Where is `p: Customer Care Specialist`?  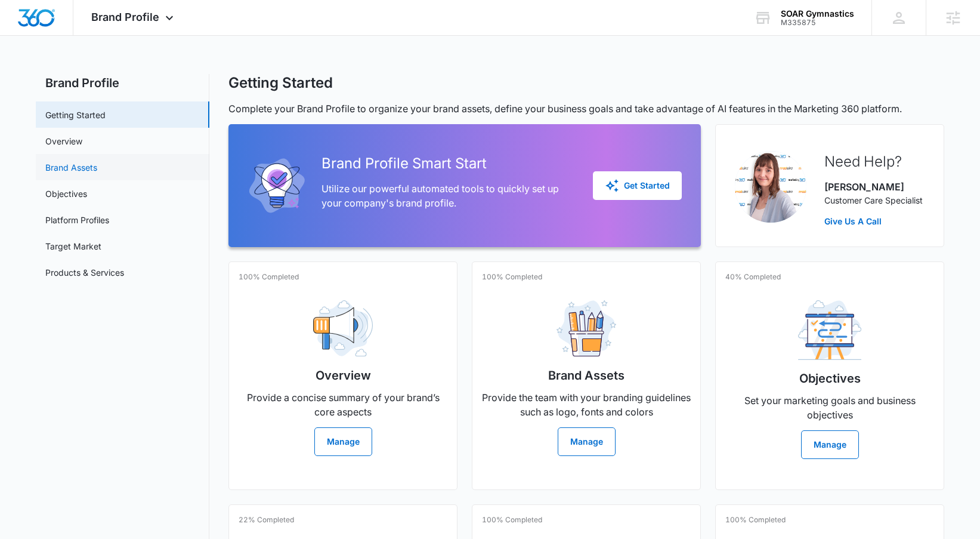
p: Customer Care Specialist is located at coordinates (873, 200).